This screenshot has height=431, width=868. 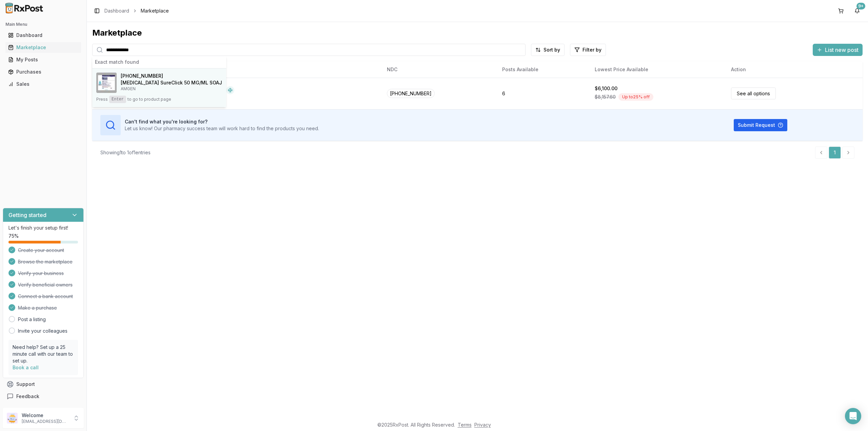 I want to click on kbd: Enter, so click(x=117, y=99).